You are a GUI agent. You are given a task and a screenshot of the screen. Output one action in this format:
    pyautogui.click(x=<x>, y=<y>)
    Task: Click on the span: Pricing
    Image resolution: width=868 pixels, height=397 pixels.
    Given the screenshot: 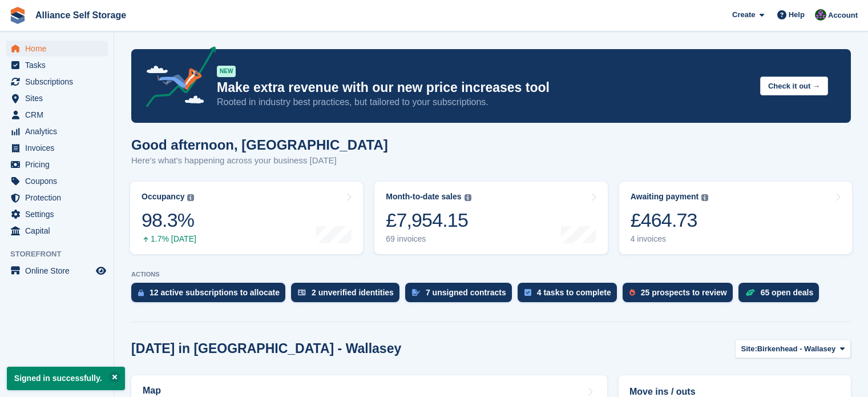 What is the action you would take?
    pyautogui.click(x=59, y=165)
    